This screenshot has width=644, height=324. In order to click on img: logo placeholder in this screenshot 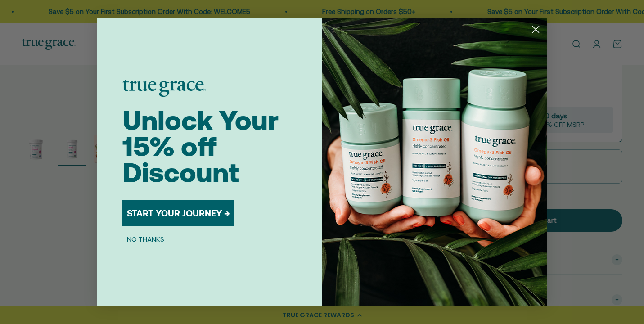, I will do `click(163, 88)`.